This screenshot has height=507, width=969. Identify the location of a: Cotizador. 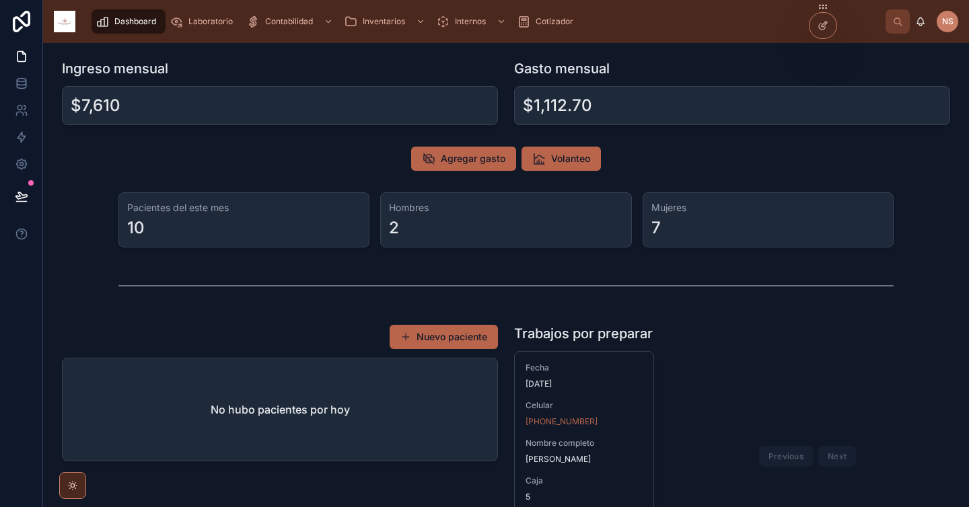
(548, 22).